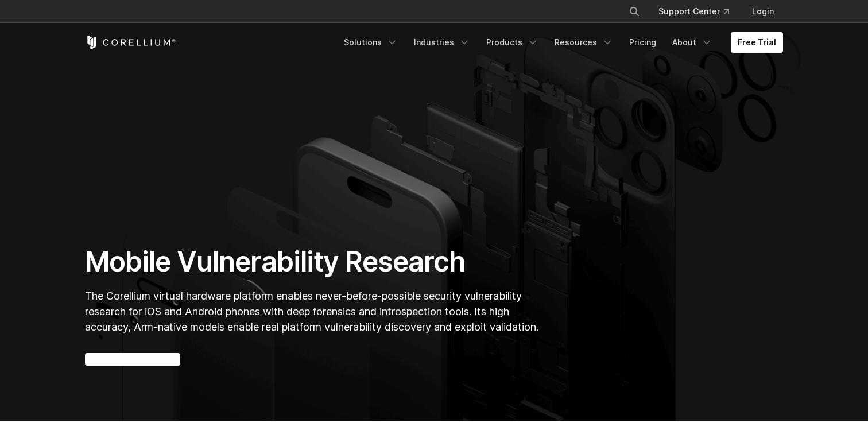  What do you see at coordinates (130, 42) in the screenshot?
I see `a: Corellium Home` at bounding box center [130, 42].